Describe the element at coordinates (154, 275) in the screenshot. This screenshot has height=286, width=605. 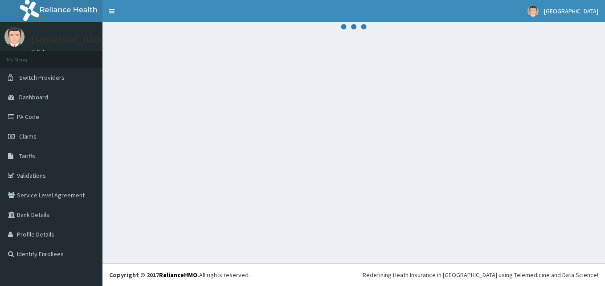
I see `strong: Copyright © 2017 .` at that location.